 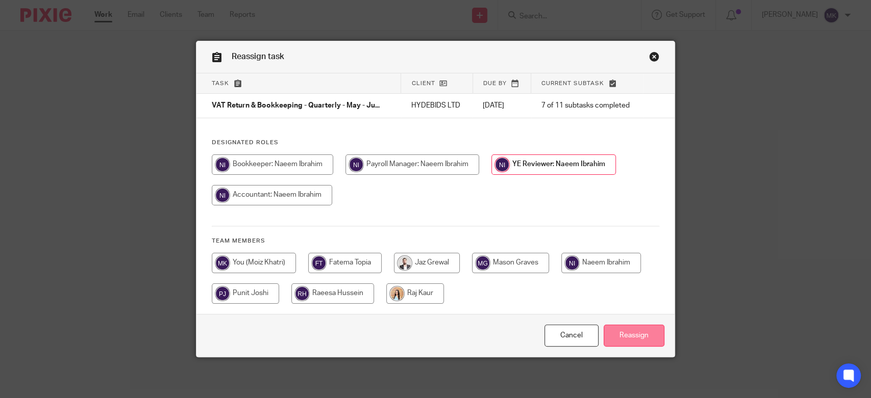 What do you see at coordinates (435, 241) in the screenshot?
I see `h4: Team members` at bounding box center [435, 241].